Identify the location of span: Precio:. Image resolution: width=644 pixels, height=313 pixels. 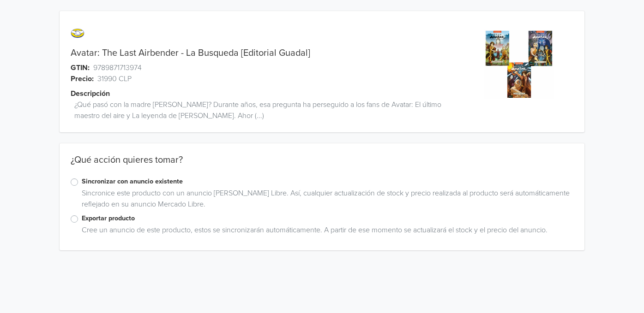
(82, 79).